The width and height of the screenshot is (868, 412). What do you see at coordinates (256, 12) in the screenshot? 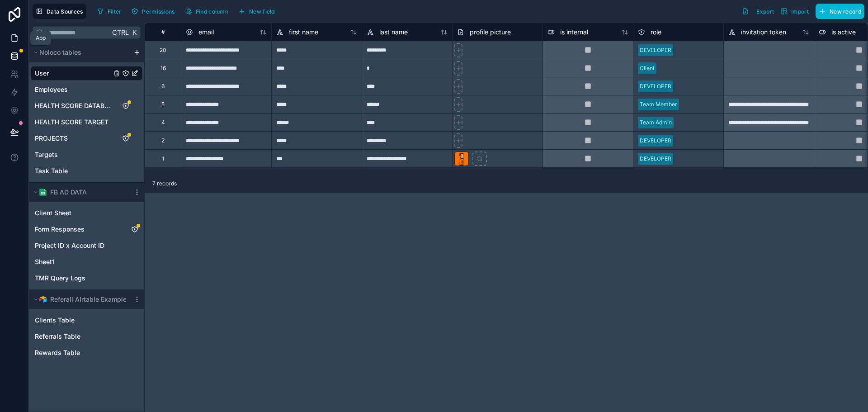
I see `button: New field` at bounding box center [256, 12].